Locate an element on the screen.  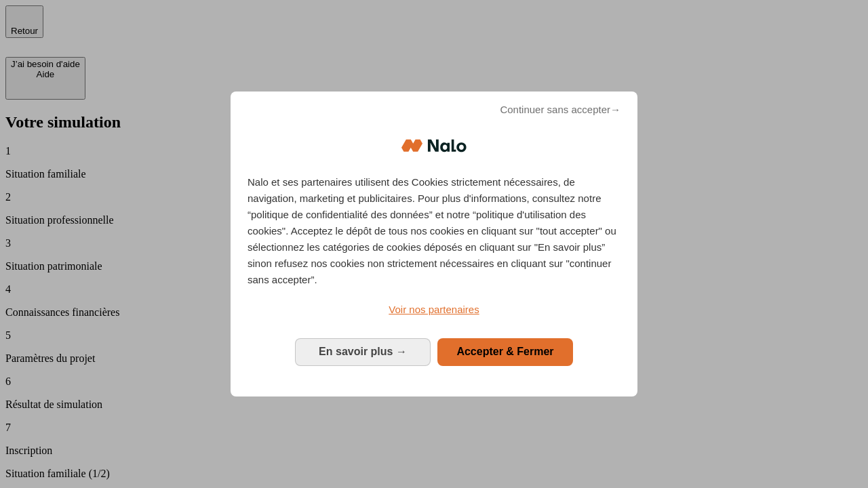
button: En savoir plus: Configurer vos consentements is located at coordinates (363, 352).